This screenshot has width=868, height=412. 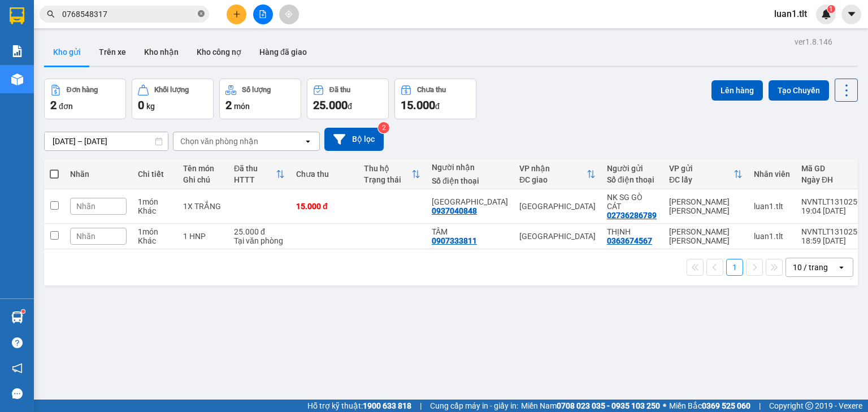 What do you see at coordinates (237, 14) in the screenshot?
I see `span: plus` at bounding box center [237, 14].